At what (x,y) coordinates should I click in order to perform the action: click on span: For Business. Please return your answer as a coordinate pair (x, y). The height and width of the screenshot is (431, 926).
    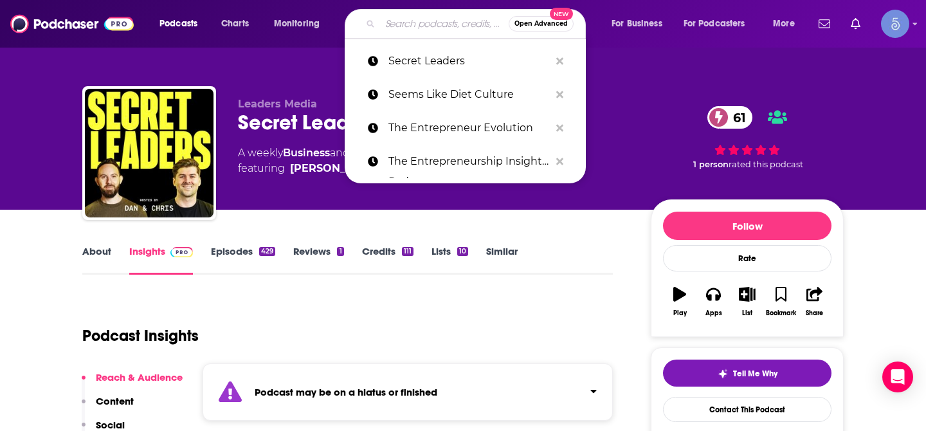
    Looking at the image, I should click on (636, 24).